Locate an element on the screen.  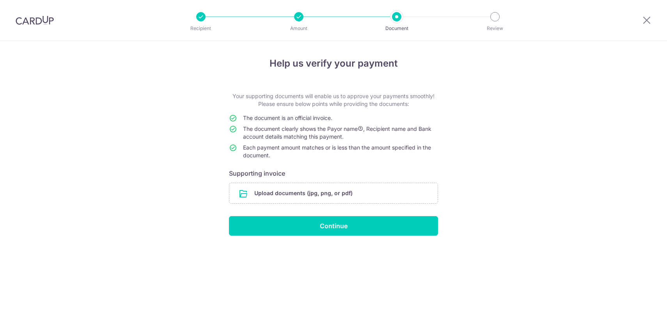
div: Upload documents (jpg, png, or pdf) is located at coordinates (333, 193).